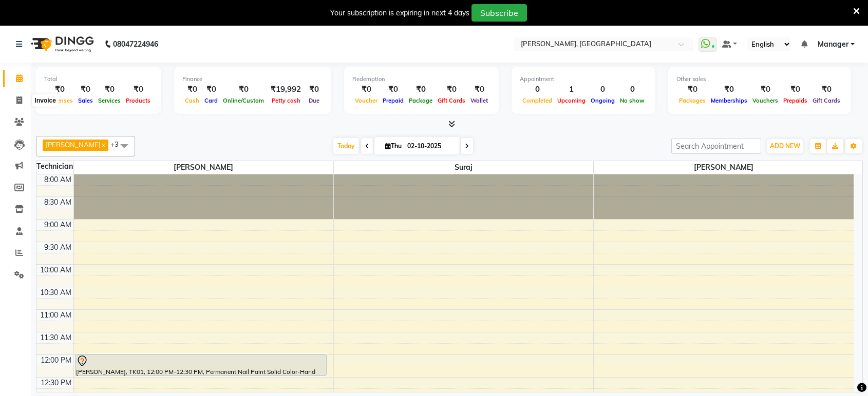  I want to click on span: Package, so click(421, 101).